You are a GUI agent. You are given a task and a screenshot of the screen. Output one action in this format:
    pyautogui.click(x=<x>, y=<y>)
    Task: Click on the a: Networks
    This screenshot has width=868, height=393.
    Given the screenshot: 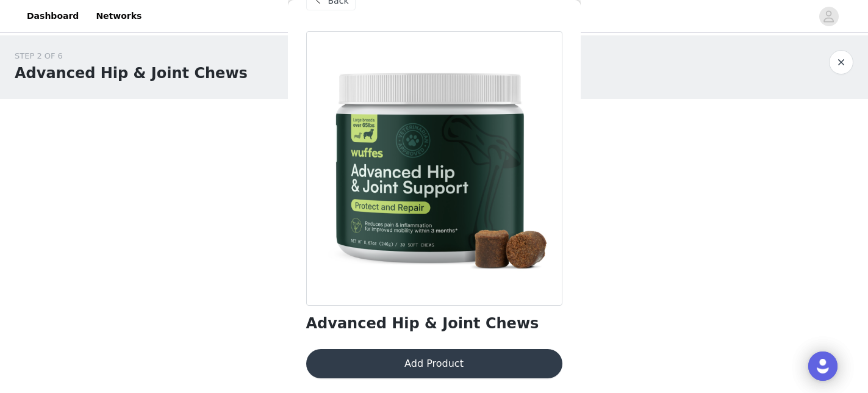 What is the action you would take?
    pyautogui.click(x=119, y=16)
    